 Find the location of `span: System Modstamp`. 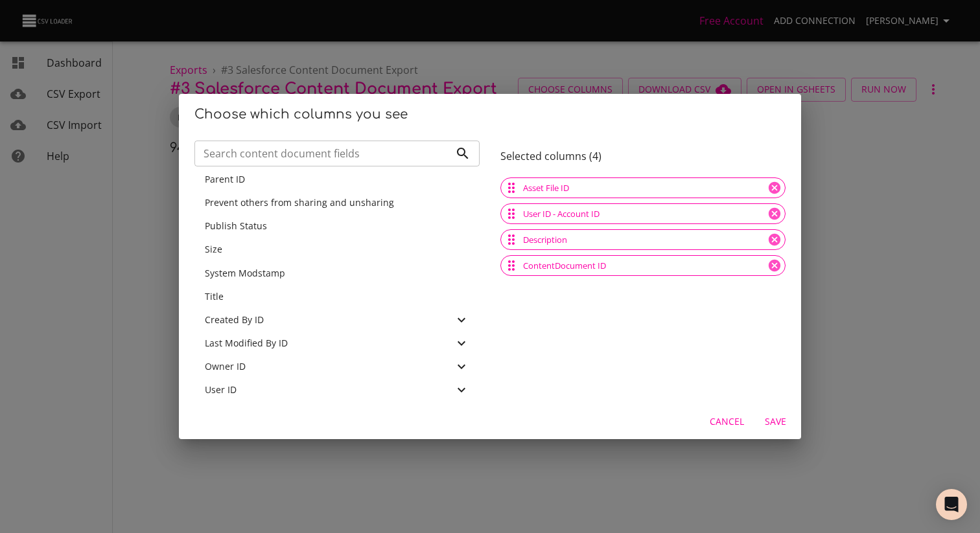

span: System Modstamp is located at coordinates (245, 272).